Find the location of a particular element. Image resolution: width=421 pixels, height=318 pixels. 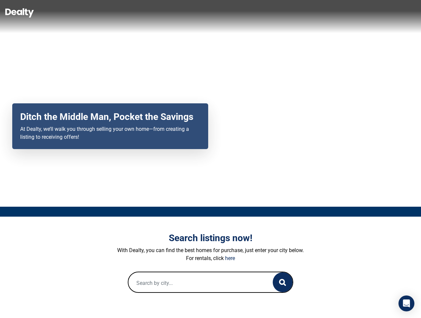

img: Dealty - Buy, Sell & Rent Homes is located at coordinates (20, 13).